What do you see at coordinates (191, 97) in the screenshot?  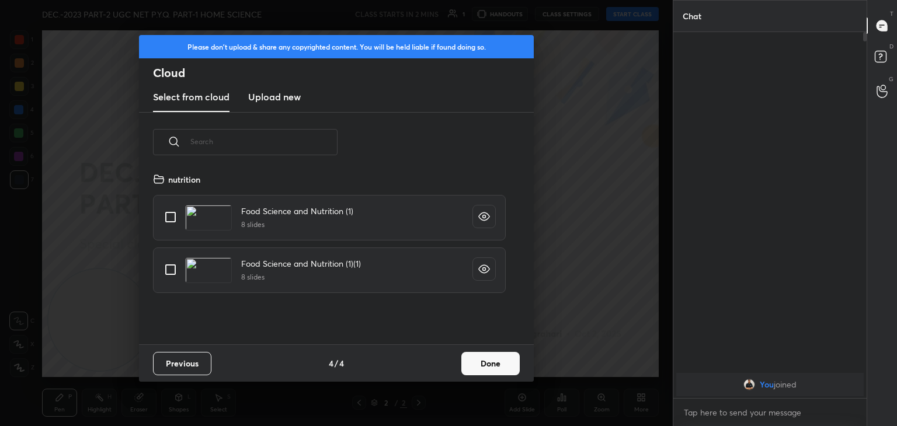 I see `h3: Select from cloud` at bounding box center [191, 97].